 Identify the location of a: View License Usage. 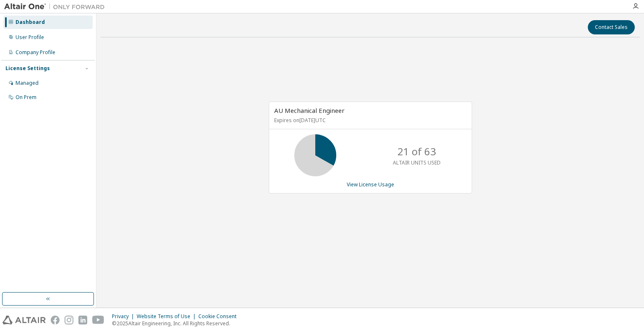
(370, 184).